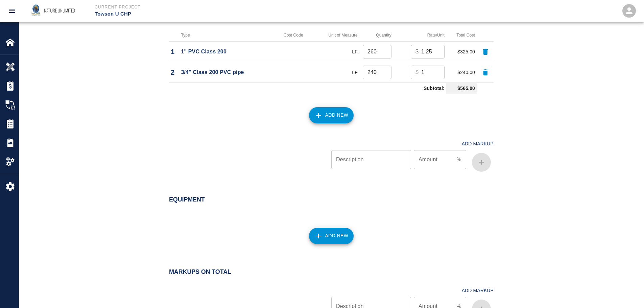 This screenshot has width=644, height=308. I want to click on td: $325.00, so click(462, 51).